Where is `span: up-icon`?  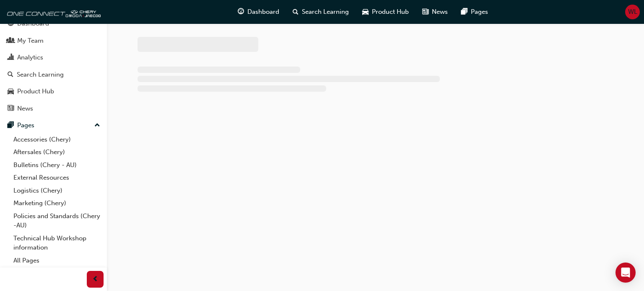
span: up-icon is located at coordinates (97, 125).